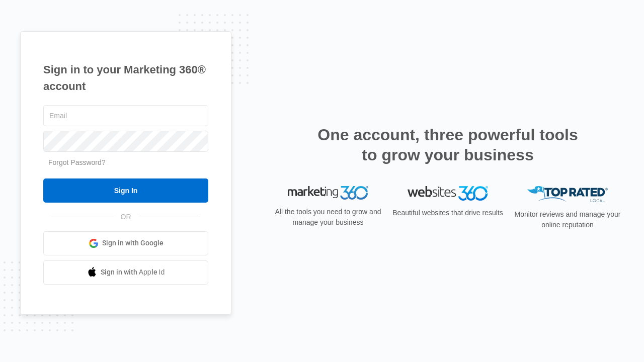 The height and width of the screenshot is (362, 644). I want to click on span: Sign in with Apple Id, so click(133, 272).